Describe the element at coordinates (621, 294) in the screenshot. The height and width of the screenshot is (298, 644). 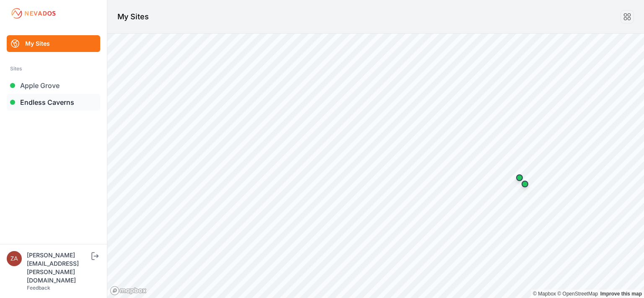
I see `a: Map feedback` at that location.